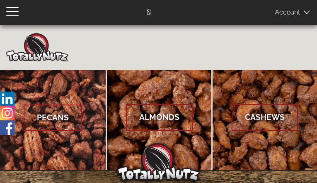 The width and height of the screenshot is (317, 183). What do you see at coordinates (159, 162) in the screenshot?
I see `a: Totally Nutz Logo` at bounding box center [159, 162].